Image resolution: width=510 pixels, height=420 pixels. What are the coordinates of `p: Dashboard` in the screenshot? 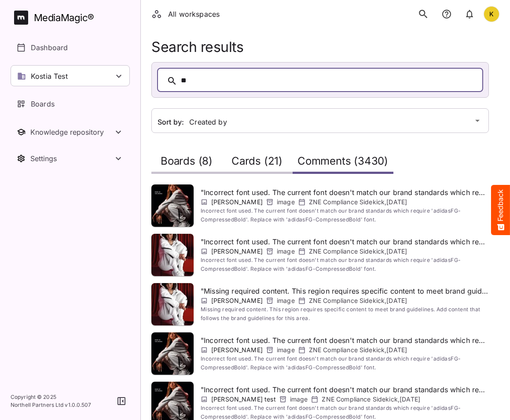 It's located at (49, 47).